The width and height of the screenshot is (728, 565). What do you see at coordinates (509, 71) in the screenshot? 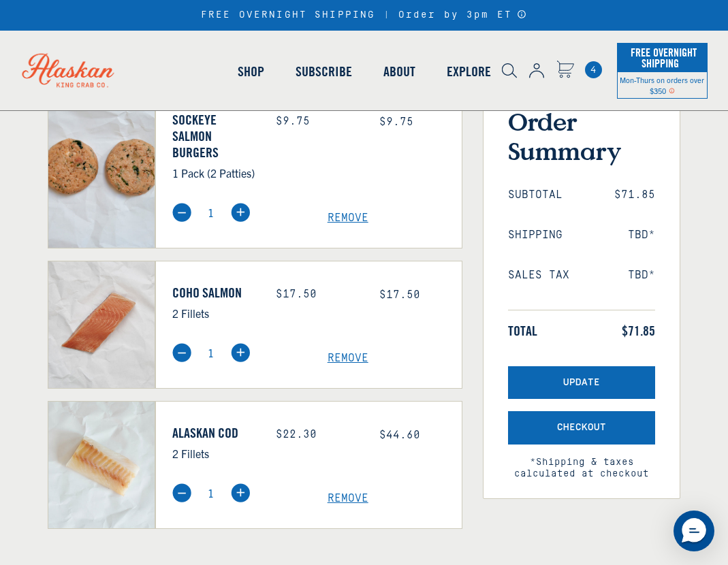
I see `img: search` at bounding box center [509, 71].